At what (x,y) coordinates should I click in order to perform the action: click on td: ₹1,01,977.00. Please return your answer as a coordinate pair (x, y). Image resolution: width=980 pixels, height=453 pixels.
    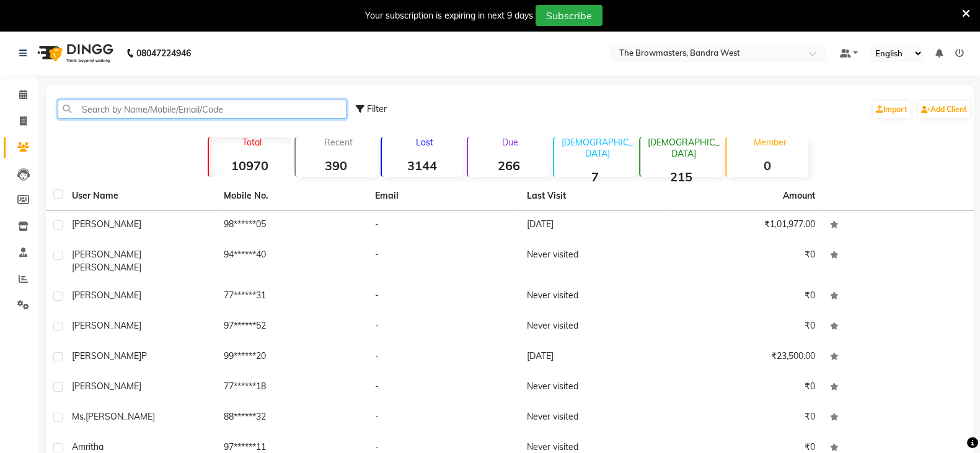
    Looking at the image, I should click on (746, 225).